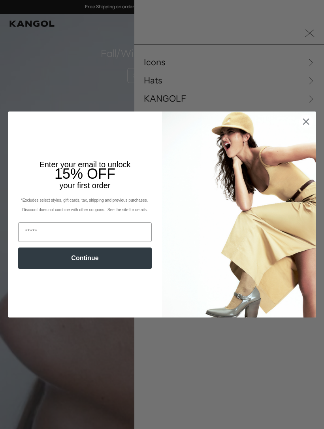  Describe the element at coordinates (85, 164) in the screenshot. I see `span: Enter your email to unlock` at that location.